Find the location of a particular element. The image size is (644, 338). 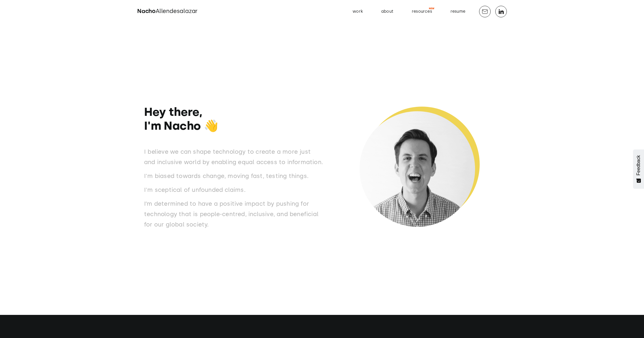

div: work is located at coordinates (358, 11).